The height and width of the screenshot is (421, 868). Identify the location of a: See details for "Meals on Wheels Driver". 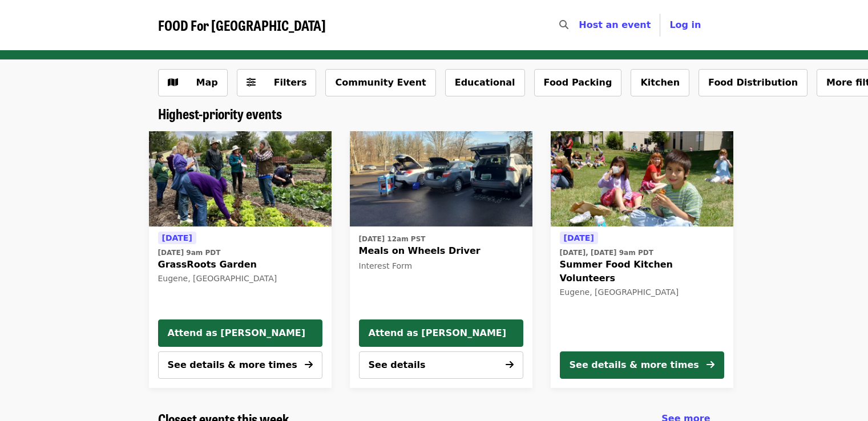
(441, 253).